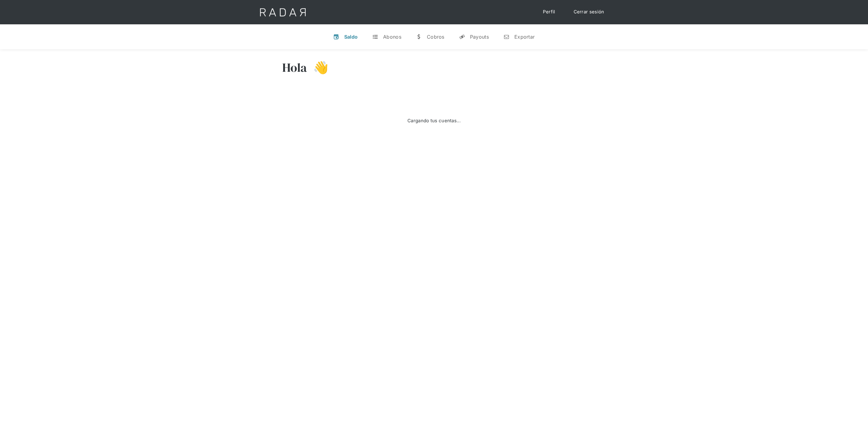 The image size is (868, 437). What do you see at coordinates (436, 37) in the screenshot?
I see `div: Cobros` at bounding box center [436, 37].